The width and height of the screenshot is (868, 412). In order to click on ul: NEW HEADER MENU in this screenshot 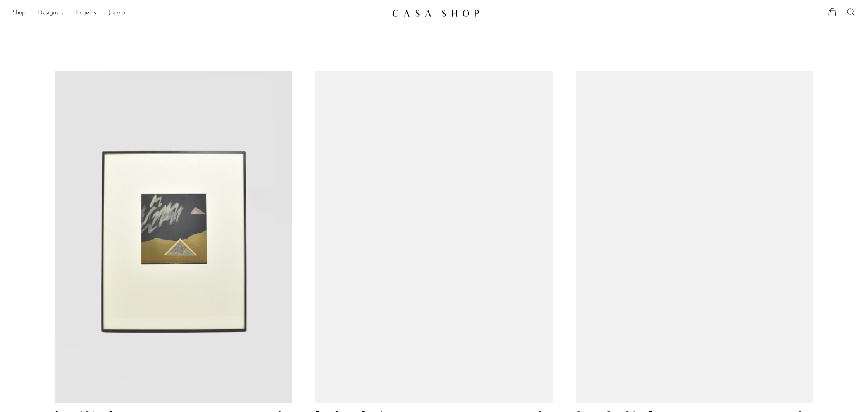, I will do `click(199, 13)`.